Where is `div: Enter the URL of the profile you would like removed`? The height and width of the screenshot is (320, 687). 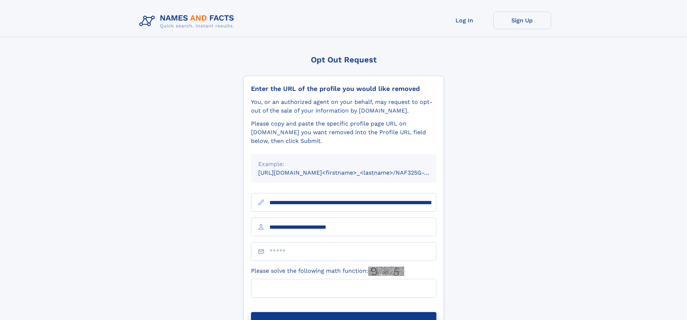 div: Enter the URL of the profile you would like removed is located at coordinates (344, 89).